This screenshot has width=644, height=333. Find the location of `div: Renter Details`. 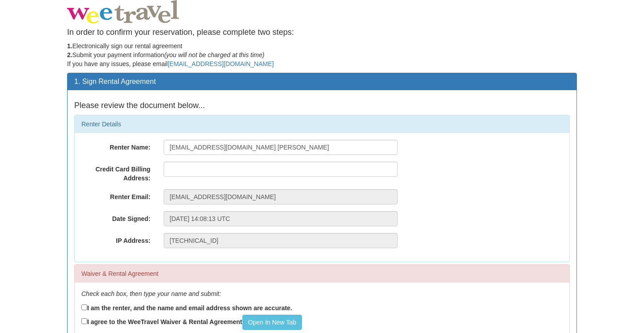

div: Renter Details is located at coordinates (322, 124).